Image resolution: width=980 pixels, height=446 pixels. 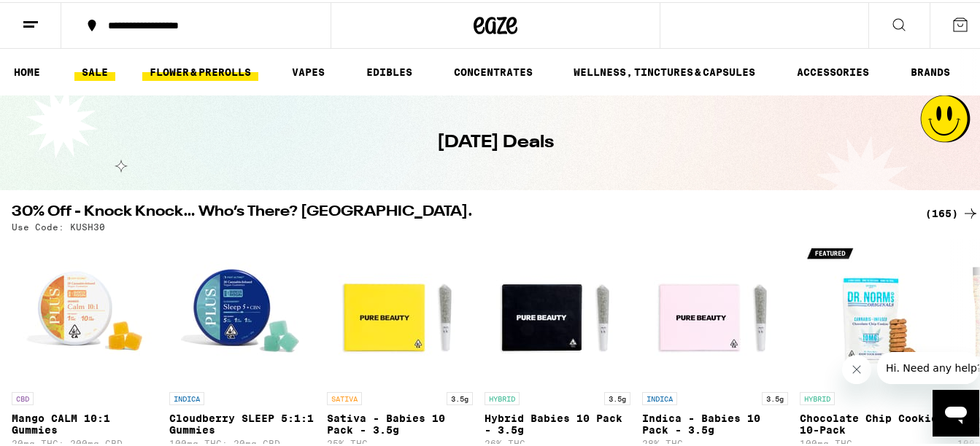 I want to click on img: PLUS - Mango CALM 10:1 Gummies, so click(x=85, y=309).